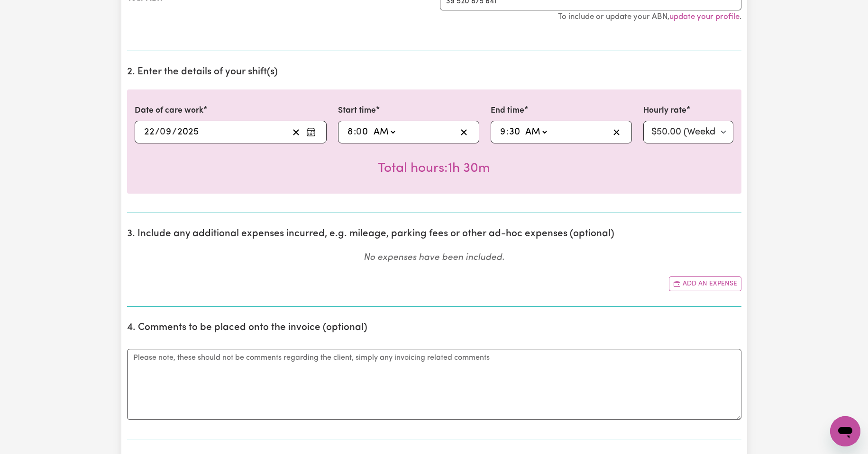 The image size is (868, 454). What do you see at coordinates (434, 169) in the screenshot?
I see `span: Total hours worked: 1 hour 30 minutes` at bounding box center [434, 169].